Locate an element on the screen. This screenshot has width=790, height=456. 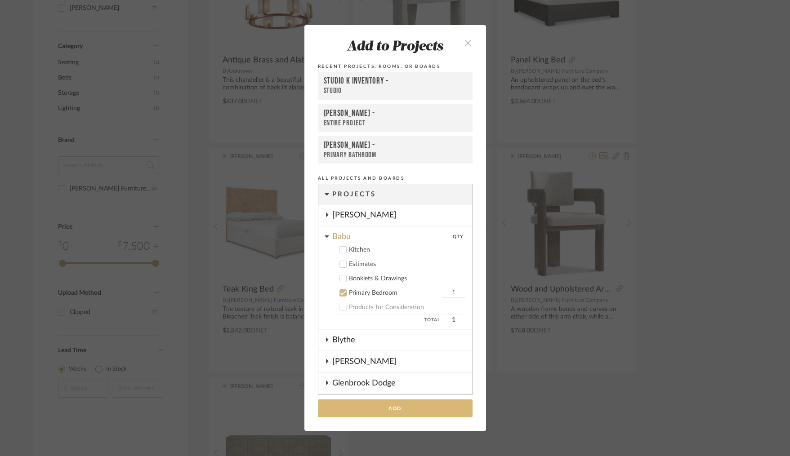
div: Primary Bathroom is located at coordinates (395, 155).